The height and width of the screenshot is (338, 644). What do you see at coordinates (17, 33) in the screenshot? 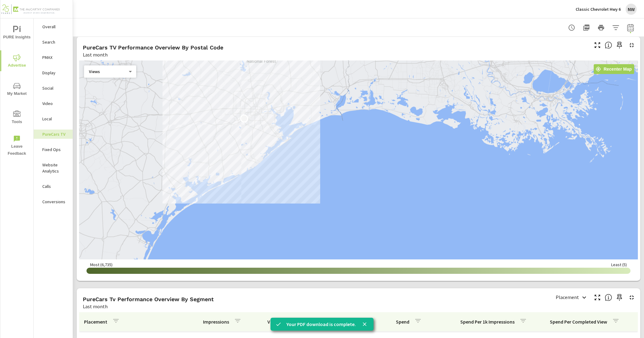
I see `span: PURE Insights` at bounding box center [17, 33].